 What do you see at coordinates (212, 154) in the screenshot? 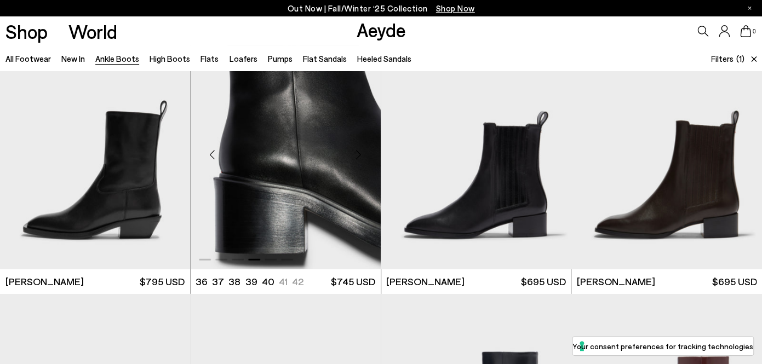
I see `div: Previous slide` at bounding box center [212, 154].